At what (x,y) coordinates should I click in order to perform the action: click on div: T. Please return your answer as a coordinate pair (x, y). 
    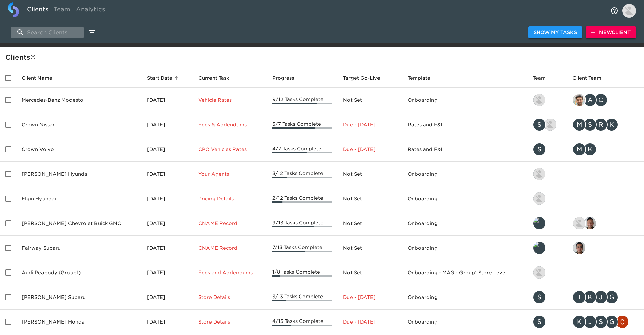
    Looking at the image, I should click on (579, 297).